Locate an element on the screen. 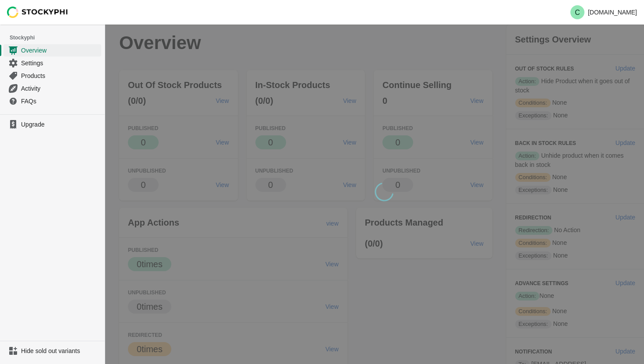  a: Overview is located at coordinates (52, 50).